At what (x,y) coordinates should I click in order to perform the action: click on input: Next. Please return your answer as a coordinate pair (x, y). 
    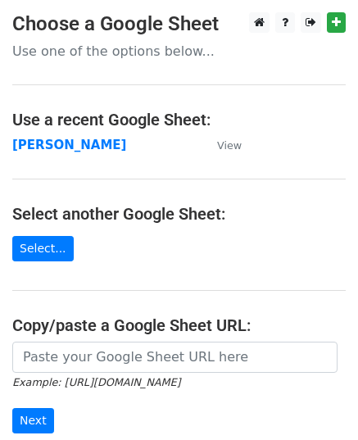
    Looking at the image, I should click on (33, 420).